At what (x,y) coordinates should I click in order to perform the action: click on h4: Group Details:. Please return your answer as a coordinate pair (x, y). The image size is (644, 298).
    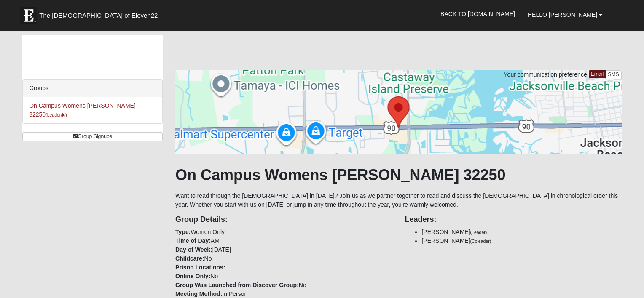
    Looking at the image, I should click on (283, 220).